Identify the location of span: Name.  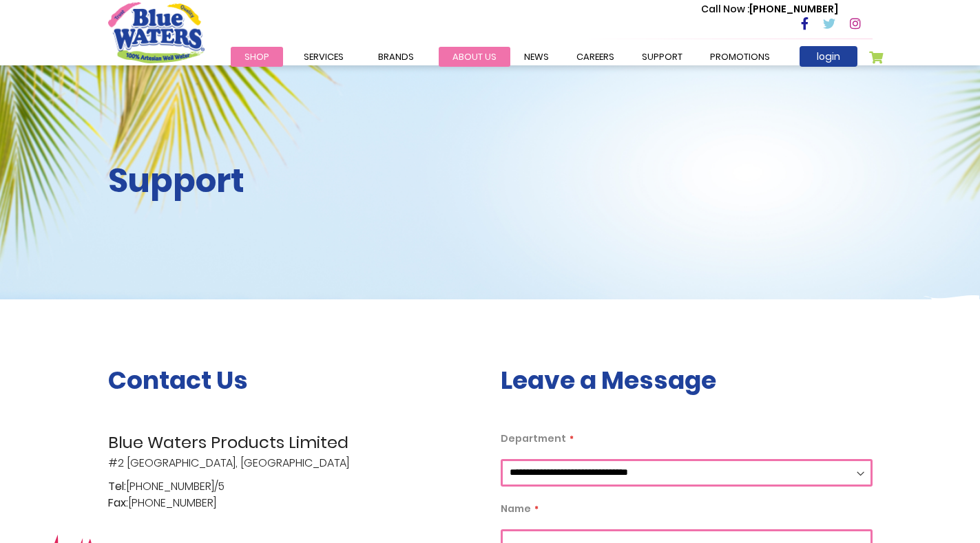
(516, 509).